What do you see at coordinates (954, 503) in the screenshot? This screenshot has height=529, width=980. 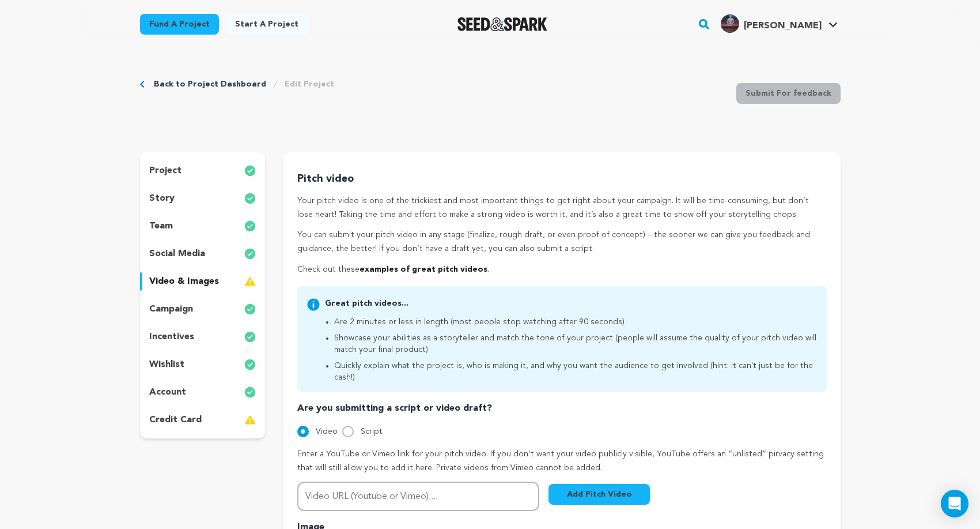 I see `div: Open Intercom Messenger` at bounding box center [954, 503].